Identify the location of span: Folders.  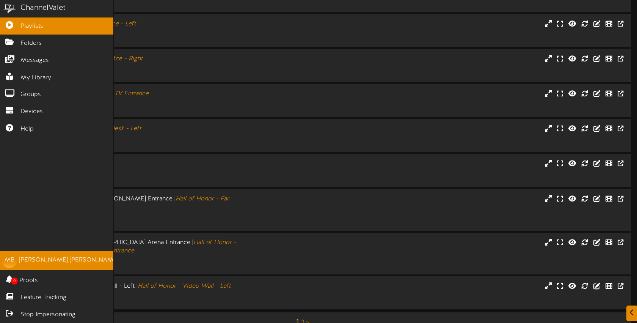
(31, 43).